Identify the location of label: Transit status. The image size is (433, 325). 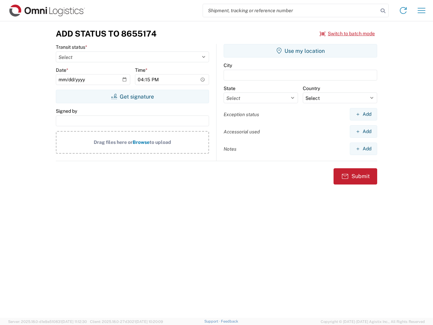
(71, 47).